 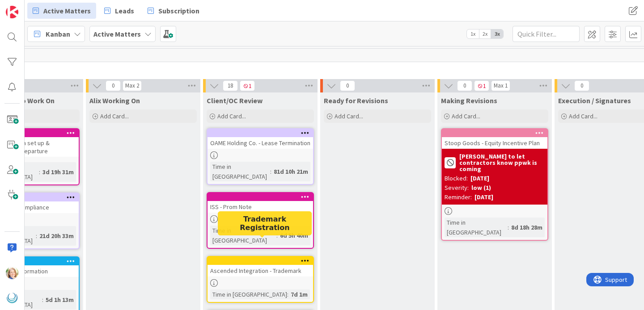 I want to click on a: Active Matters, so click(x=62, y=11).